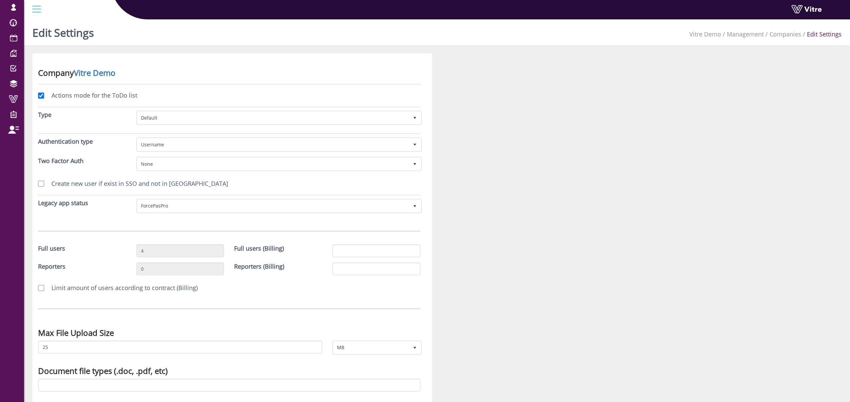 The image size is (850, 402). What do you see at coordinates (51, 249) in the screenshot?
I see `label: Full users` at bounding box center [51, 249].